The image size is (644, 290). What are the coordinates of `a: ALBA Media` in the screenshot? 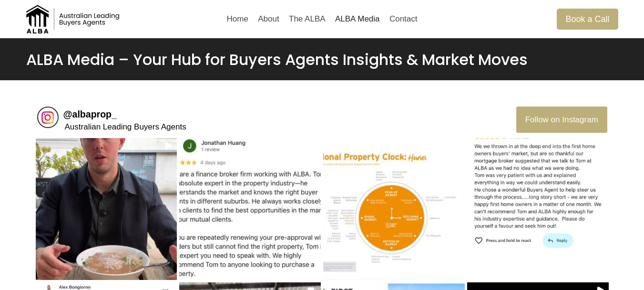 It's located at (357, 19).